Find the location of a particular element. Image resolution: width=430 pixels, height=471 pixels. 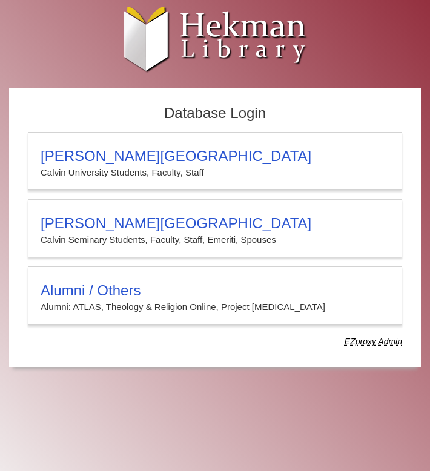

p: Calvin Seminary Students, Faculty, Staff, Emeriti, Spouses is located at coordinates (215, 240).